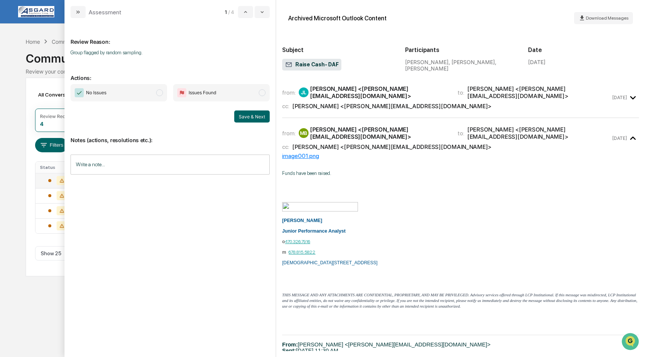 This screenshot has width=645, height=357. Describe the element at coordinates (460, 50) in the screenshot. I see `h2: Participants` at that location.